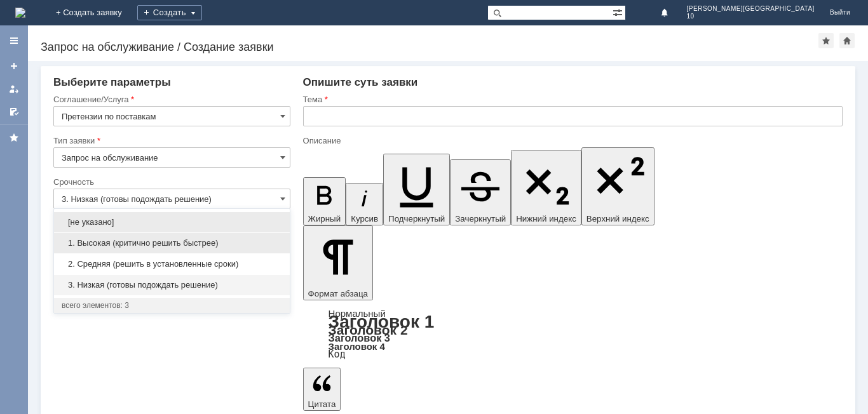 This screenshot has width=868, height=414. What do you see at coordinates (847, 40) in the screenshot?
I see `div: Сделать домашней страницей` at bounding box center [847, 40].